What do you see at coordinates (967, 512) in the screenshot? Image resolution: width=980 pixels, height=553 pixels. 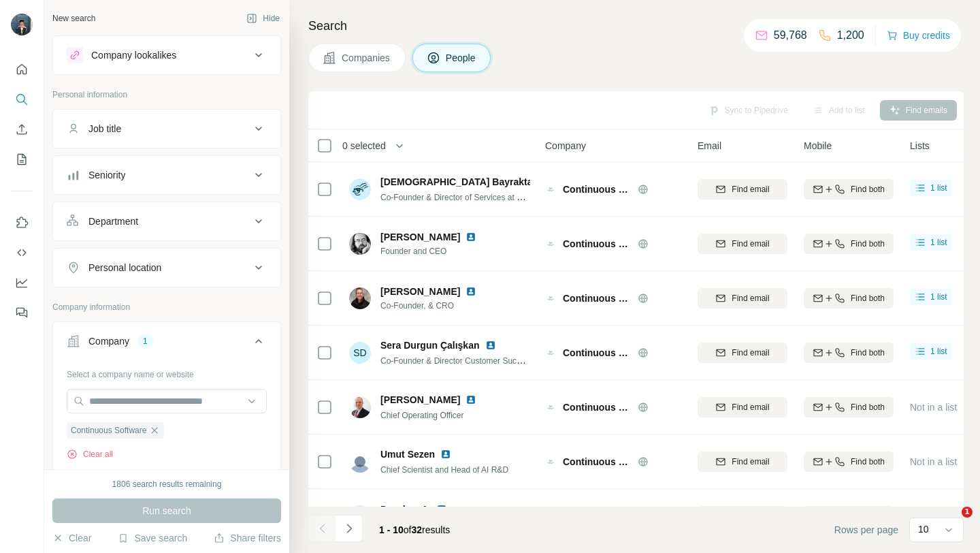 I see `span: 1` at bounding box center [967, 512].